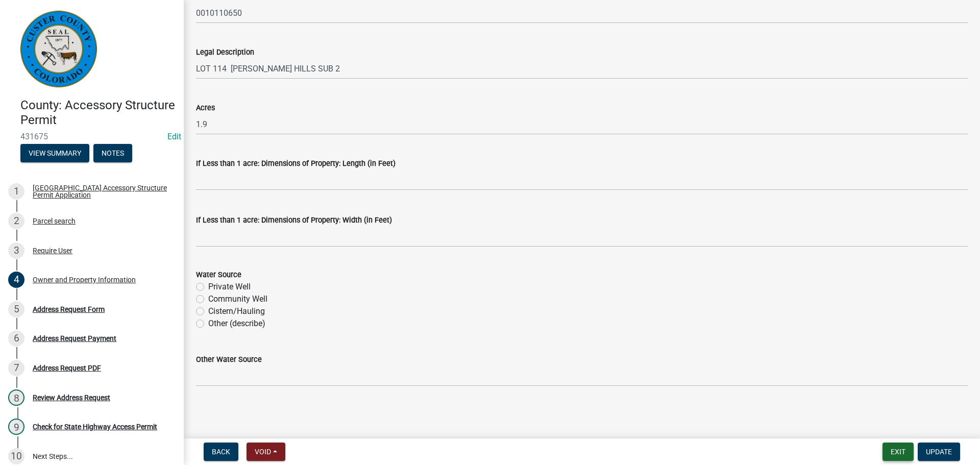  I want to click on span: 431675, so click(92, 136).